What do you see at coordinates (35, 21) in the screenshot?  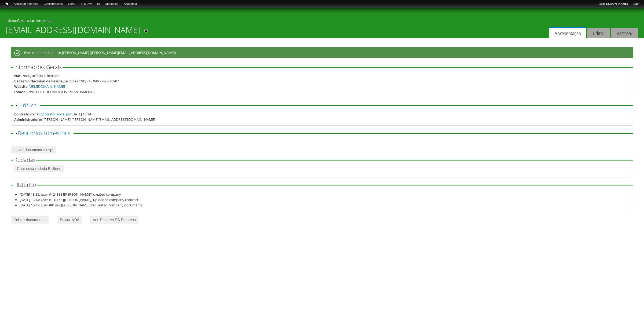 I see `a: Gerenciar empresas` at bounding box center [35, 21].